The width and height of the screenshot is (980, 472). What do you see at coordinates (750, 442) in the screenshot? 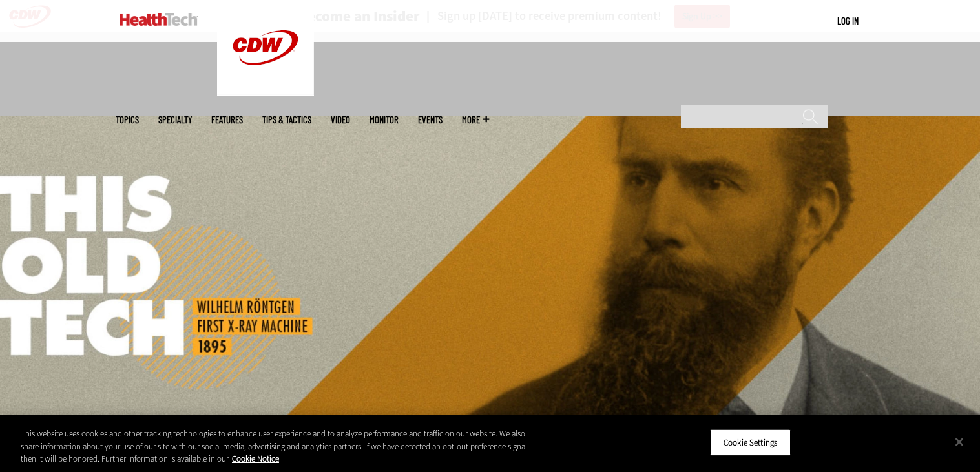
I see `button: Cookie Settings` at bounding box center [750, 442].